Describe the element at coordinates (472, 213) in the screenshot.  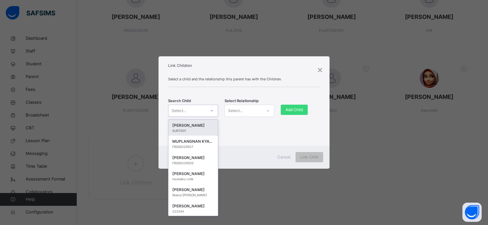
I see `button: Open asap` at that location.